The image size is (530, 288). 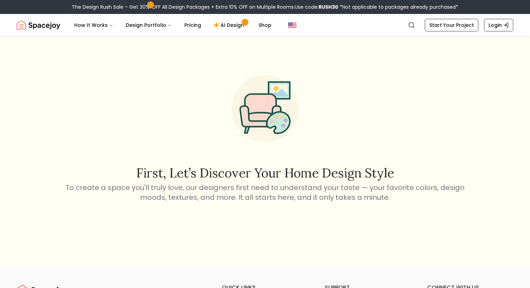 I want to click on b: RUSH30, so click(x=328, y=7).